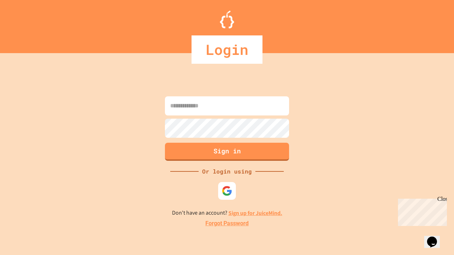 The image size is (454, 255). I want to click on button: Sign in, so click(227, 152).